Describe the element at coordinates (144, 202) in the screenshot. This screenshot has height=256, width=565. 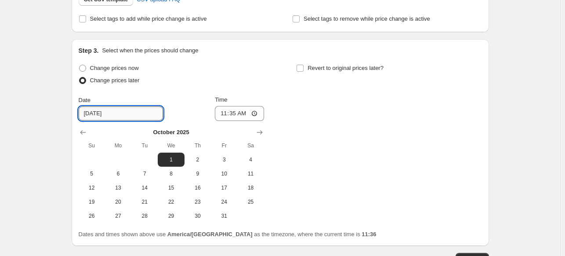
I see `span: 21` at that location.